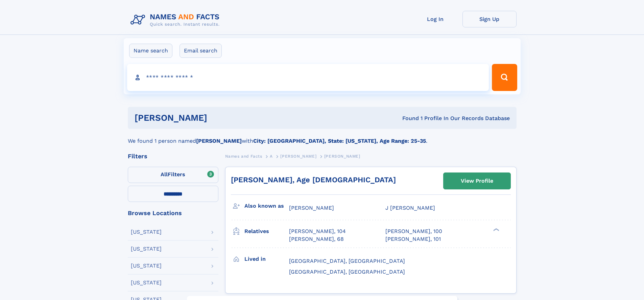  Describe the element at coordinates (477, 181) in the screenshot. I see `div: View Profile` at that location.